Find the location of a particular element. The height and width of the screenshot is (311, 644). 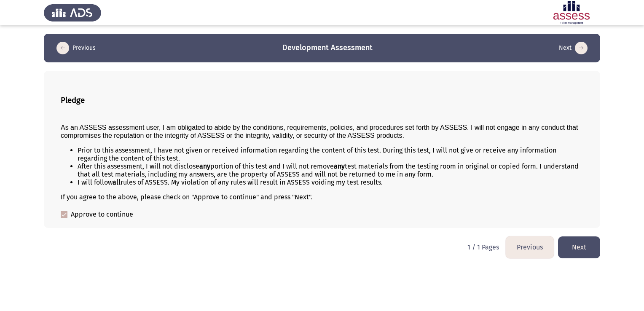

li: Prior to this assessment, I have not given or received information regarding the content of this ... is located at coordinates (330, 154).